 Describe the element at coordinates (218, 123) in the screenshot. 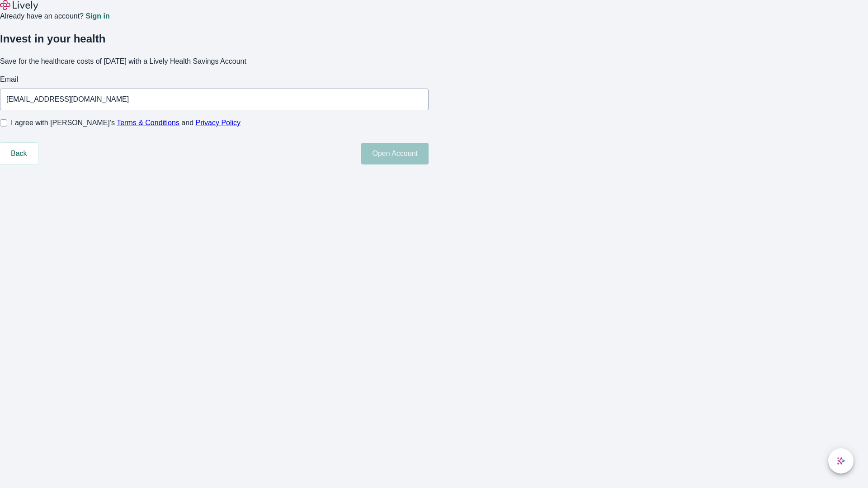

I see `a: Privacy Policy` at that location.